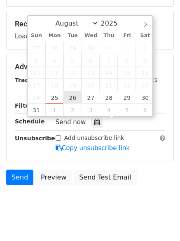 The width and height of the screenshot is (180, 241). I want to click on span: August 5, 2025, so click(73, 60).